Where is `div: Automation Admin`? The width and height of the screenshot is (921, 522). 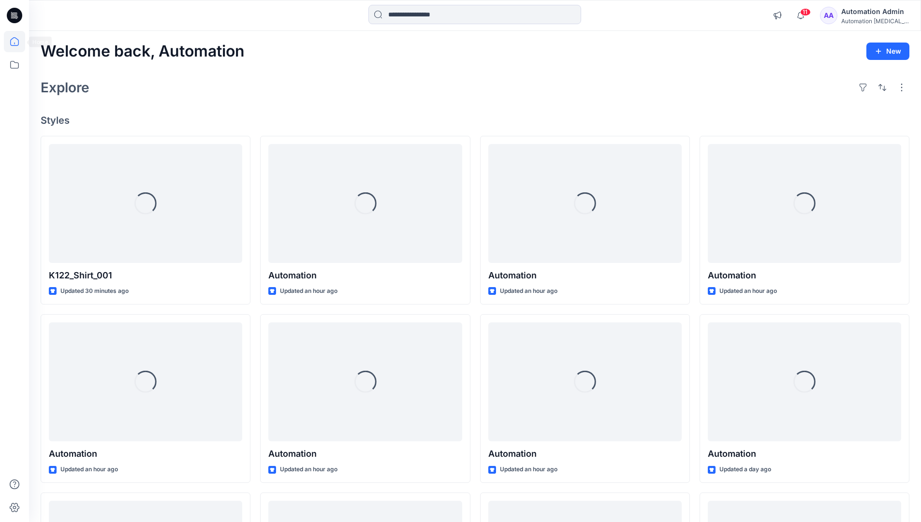 div: Automation Admin is located at coordinates (875, 12).